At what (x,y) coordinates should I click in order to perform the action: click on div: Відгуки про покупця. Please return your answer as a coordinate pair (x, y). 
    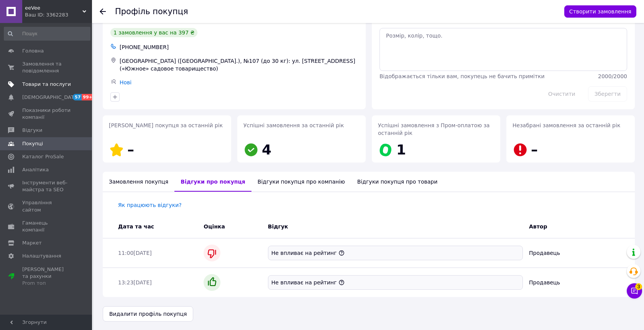
    Looking at the image, I should click on (213, 182).